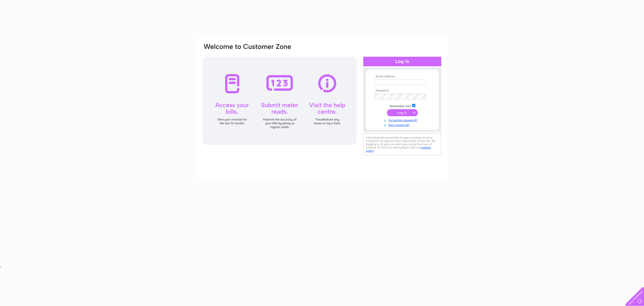 Image resolution: width=644 pixels, height=306 pixels. What do you see at coordinates (403, 125) in the screenshot?
I see `a: Not registered?` at bounding box center [403, 125].